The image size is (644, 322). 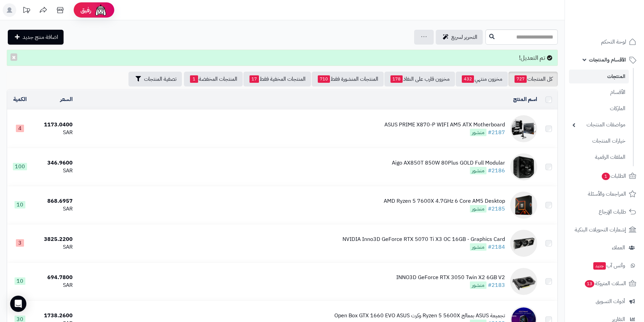 I want to click on div: Aigo AX850T 850W 80Plus GOLD Full Modular, so click(x=448, y=163).